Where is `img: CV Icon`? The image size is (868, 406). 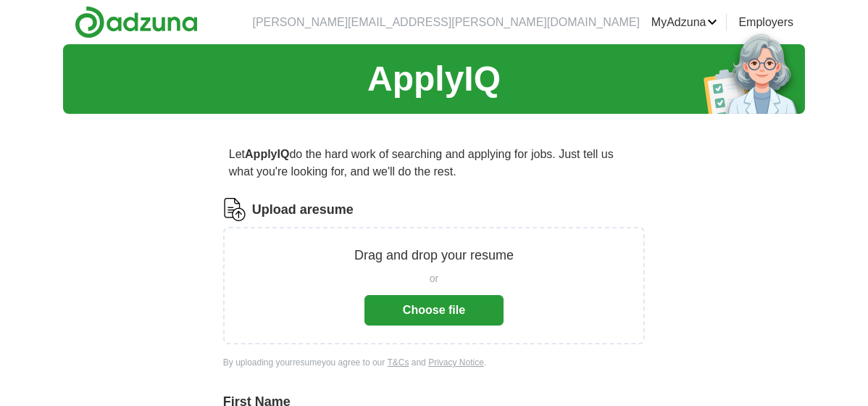 img: CV Icon is located at coordinates (234, 210).